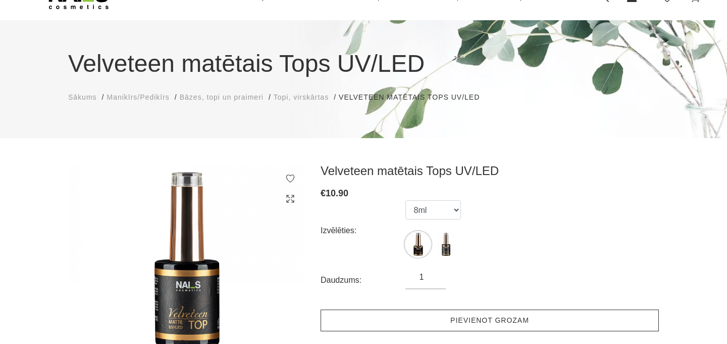 This screenshot has height=344, width=727. I want to click on span: 10.90, so click(337, 193).